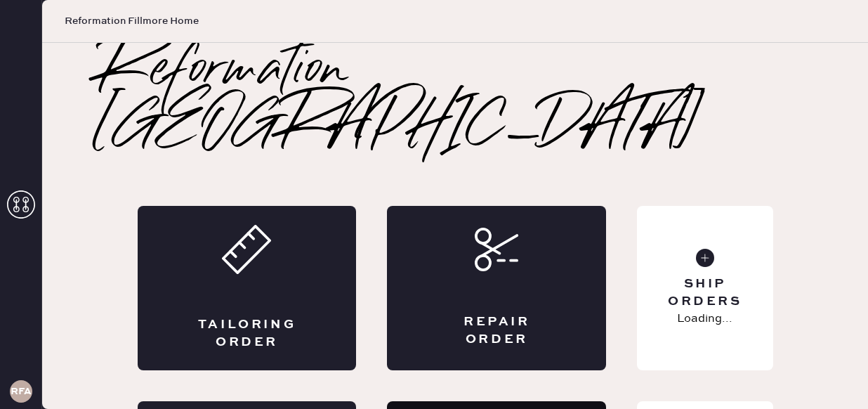  Describe the element at coordinates (21, 391) in the screenshot. I see `h3: RFA` at that location.